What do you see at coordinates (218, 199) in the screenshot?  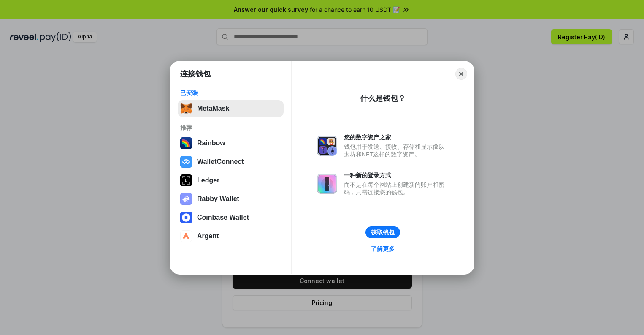 I see `div: Rabby Wallet` at bounding box center [218, 199].